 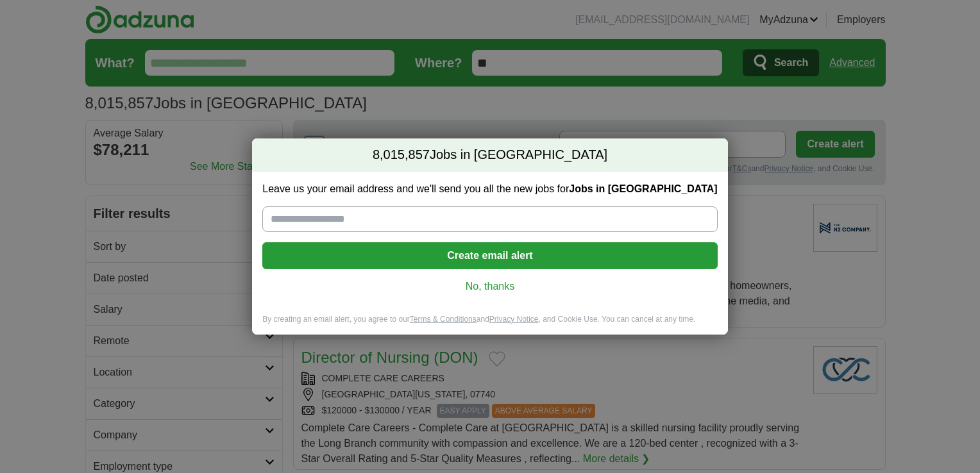 I want to click on a: Privacy Notice, so click(x=514, y=320).